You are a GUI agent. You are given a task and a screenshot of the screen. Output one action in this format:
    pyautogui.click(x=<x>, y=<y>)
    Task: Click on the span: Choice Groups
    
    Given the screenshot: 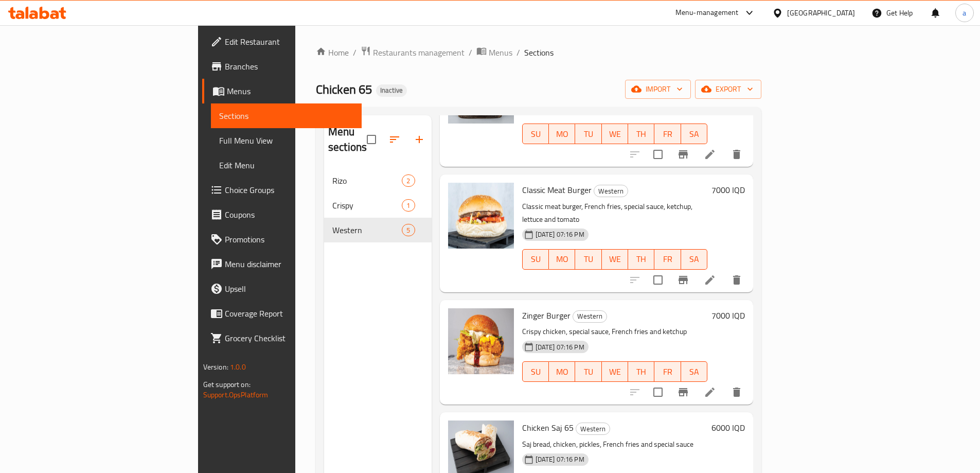 What is the action you would take?
    pyautogui.click(x=289, y=190)
    